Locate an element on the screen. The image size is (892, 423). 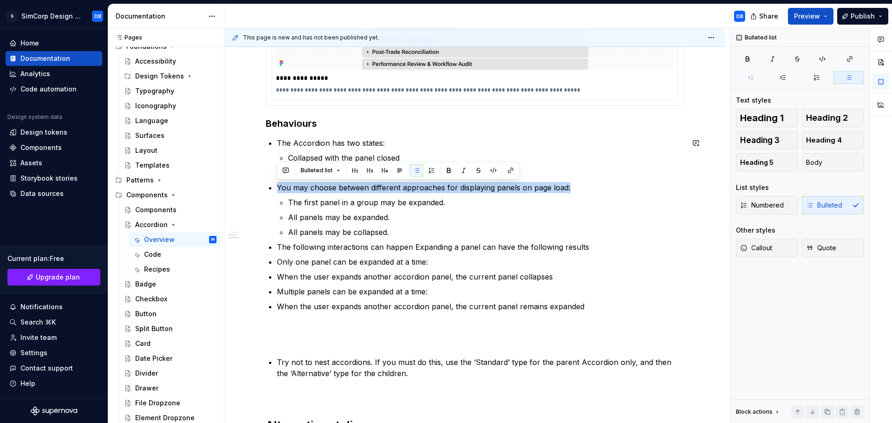
p: The following interactions can happen Expanding a panel can have the following results is located at coordinates (481, 247).